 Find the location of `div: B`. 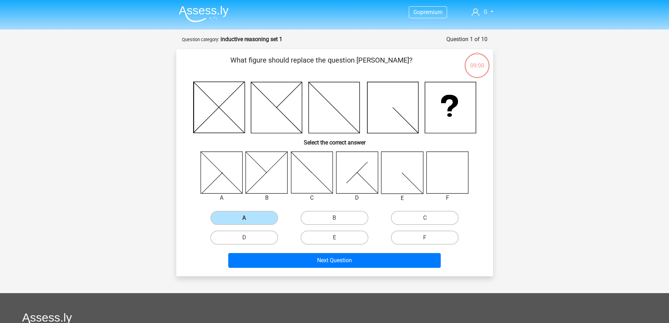

div: B is located at coordinates (267, 198).